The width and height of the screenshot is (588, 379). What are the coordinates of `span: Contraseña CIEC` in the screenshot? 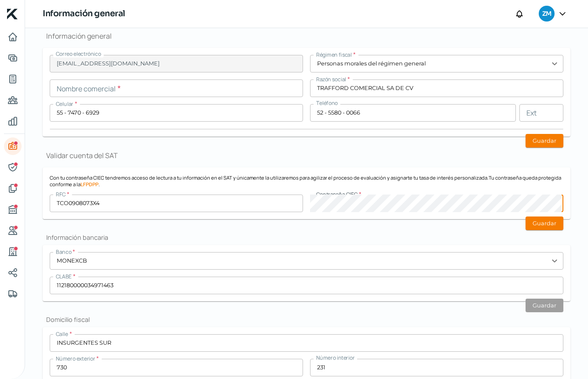 It's located at (337, 194).